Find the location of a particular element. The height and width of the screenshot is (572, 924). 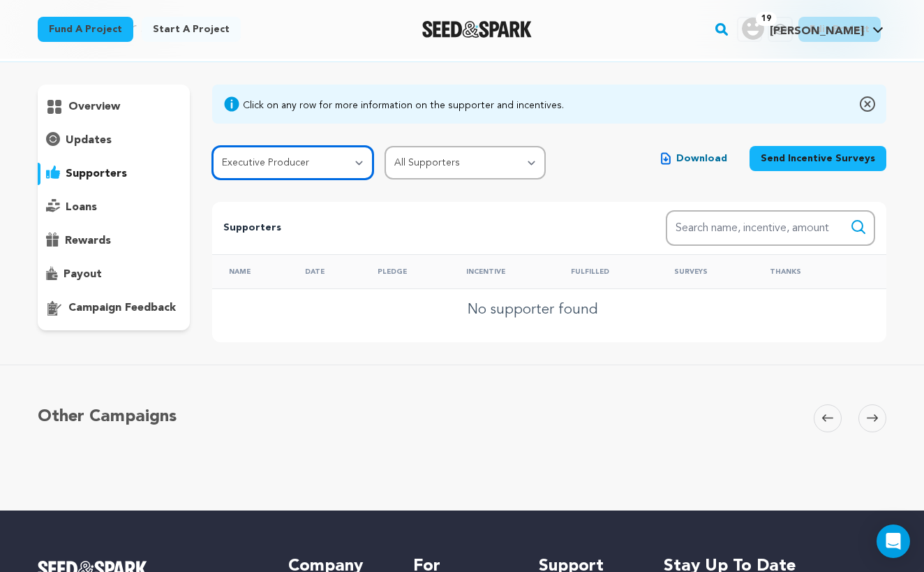

img: Seed&Spark Logo Dark Mode is located at coordinates (477, 29).